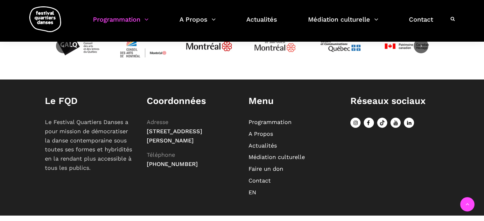 The image size is (484, 221). I want to click on img: Logo_Mtl_Le_Sud-Ouest.svg_, so click(275, 46).